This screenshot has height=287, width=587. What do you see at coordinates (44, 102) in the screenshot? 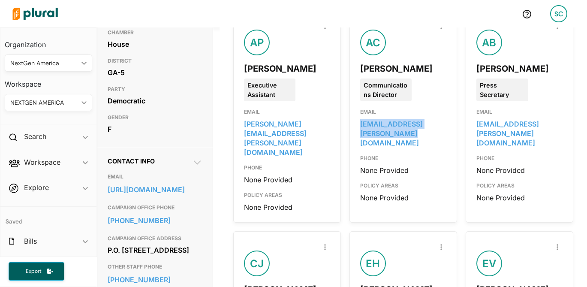
I see `div: NEXTGEN AMERICA` at bounding box center [44, 102].